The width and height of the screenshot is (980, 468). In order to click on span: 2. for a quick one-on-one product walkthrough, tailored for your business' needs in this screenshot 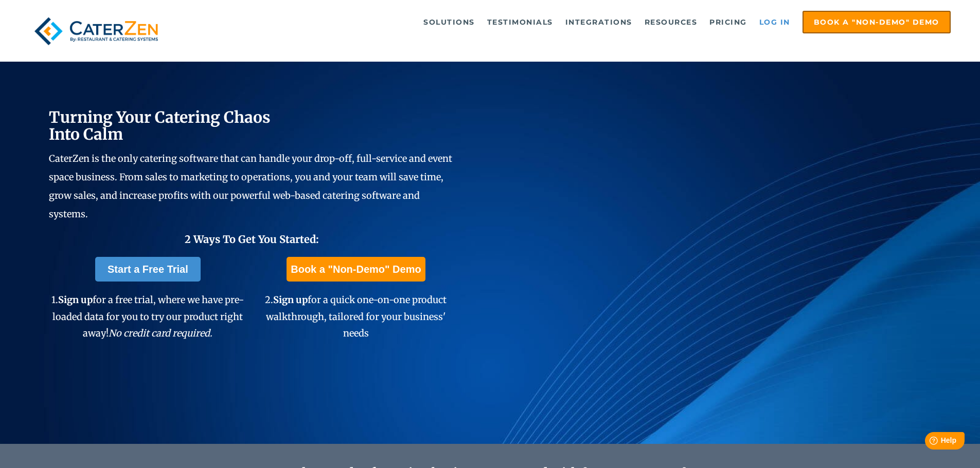, I will do `click(356, 316)`.